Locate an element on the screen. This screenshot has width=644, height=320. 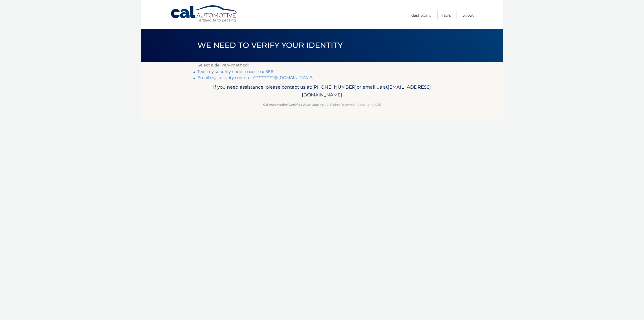
a: Logout is located at coordinates (467, 15).